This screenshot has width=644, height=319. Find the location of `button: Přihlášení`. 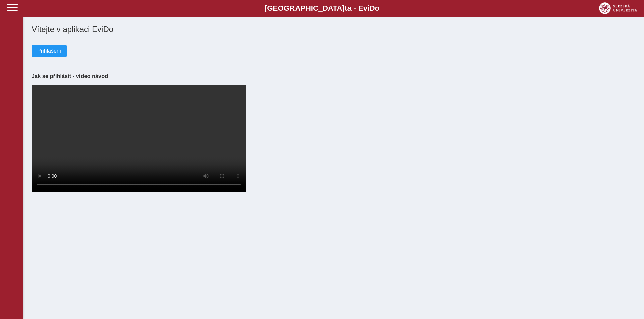

button: Přihlášení is located at coordinates (49, 51).